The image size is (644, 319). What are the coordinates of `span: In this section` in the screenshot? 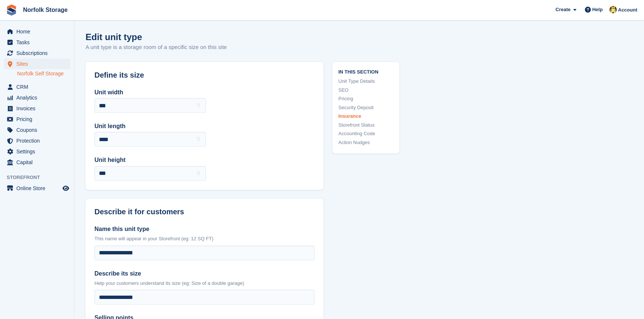 It's located at (366, 71).